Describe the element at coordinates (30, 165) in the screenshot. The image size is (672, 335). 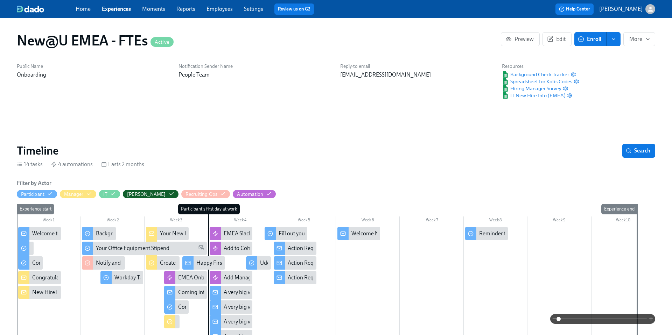
I see `div: 14 tasks` at that location.